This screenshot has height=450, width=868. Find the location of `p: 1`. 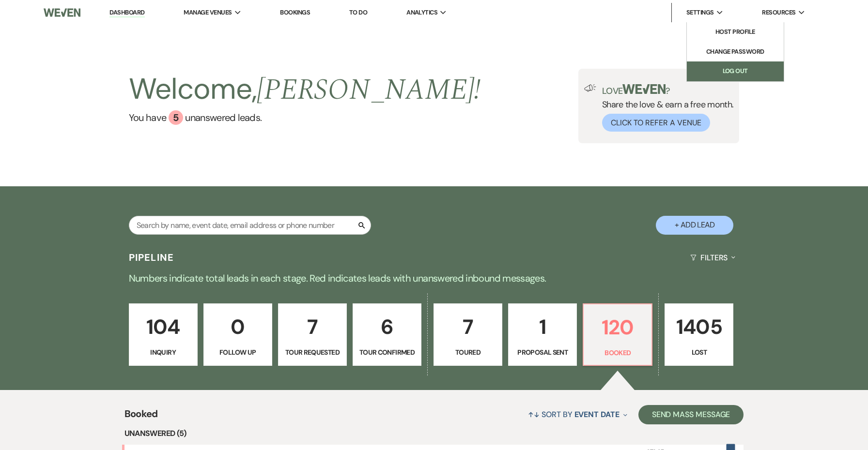

p: 1 is located at coordinates (542, 327).